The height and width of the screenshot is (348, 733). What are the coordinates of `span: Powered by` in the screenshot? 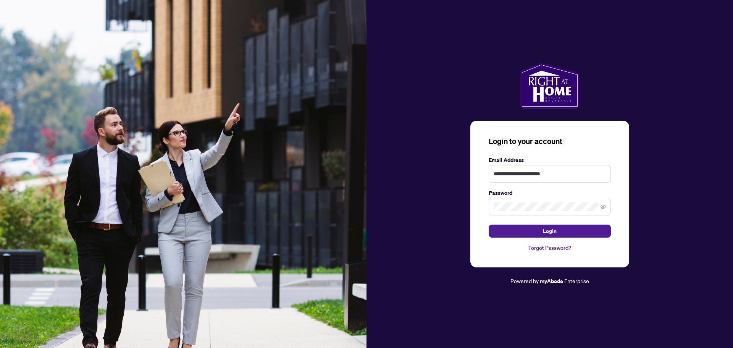 It's located at (524, 280).